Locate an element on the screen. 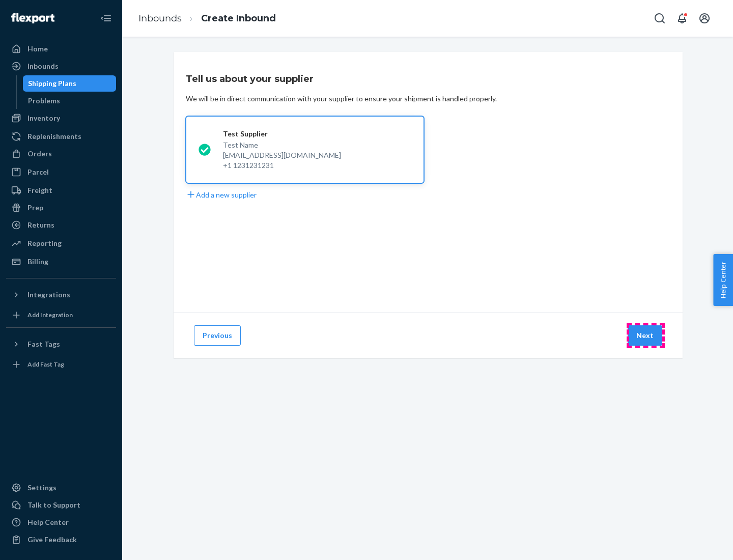  div: Fast Tags is located at coordinates (44, 345).